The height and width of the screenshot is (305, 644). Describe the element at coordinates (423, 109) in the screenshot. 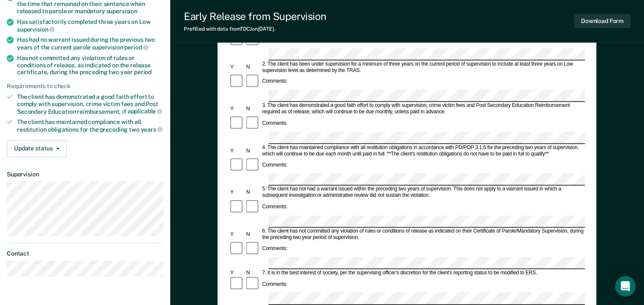

I see `div: 3. The client has demonstrated a good faith effort to comply with supervision, crime victim fees ...` at that location.